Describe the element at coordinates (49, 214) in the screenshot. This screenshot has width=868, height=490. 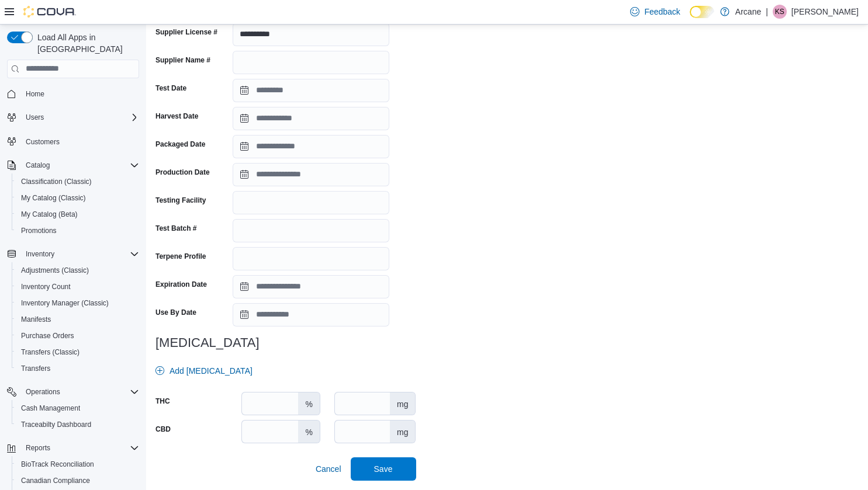
I see `a: My Catalog (Beta)` at that location.